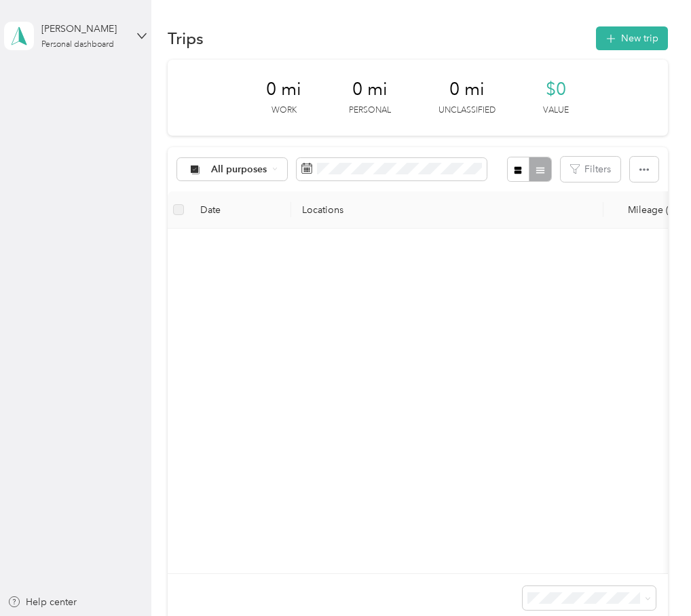 The height and width of the screenshot is (616, 691). I want to click on button: New trip, so click(632, 38).